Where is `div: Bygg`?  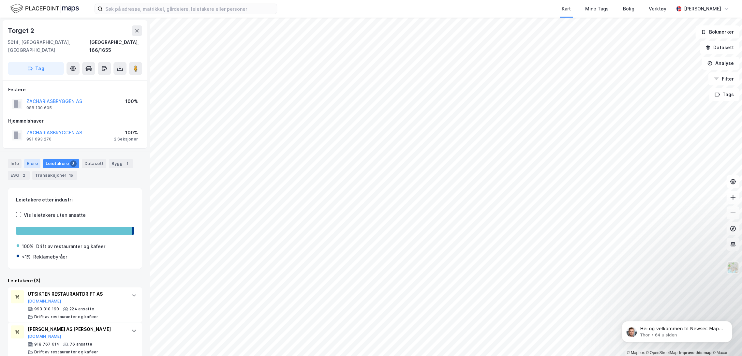 div: Bygg is located at coordinates (121, 164).